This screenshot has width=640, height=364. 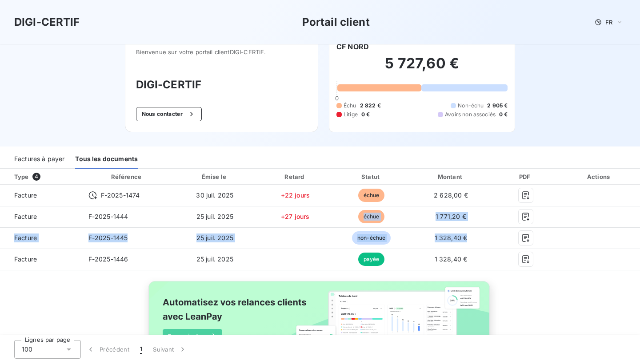 I want to click on span: 30 juil. 2025, so click(x=215, y=195).